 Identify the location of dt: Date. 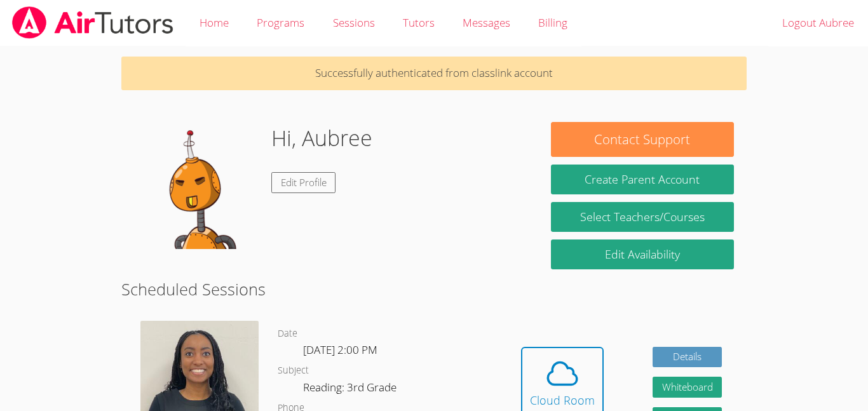
(287, 333).